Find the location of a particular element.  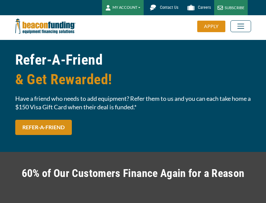

span: Contact Us is located at coordinates (169, 7).